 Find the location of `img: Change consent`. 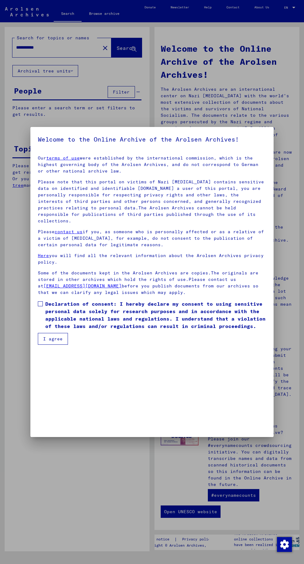

img: Change consent is located at coordinates (284, 544).